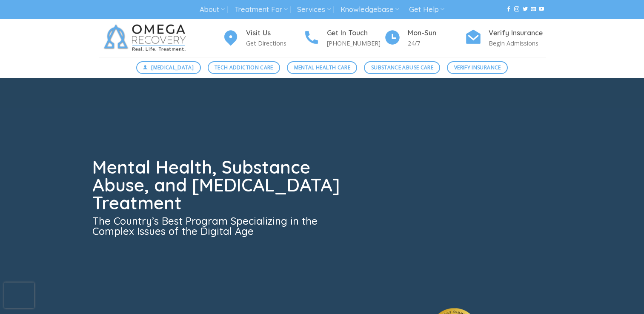 This screenshot has height=314, width=644. I want to click on a: Substance Abuse Care, so click(401, 68).